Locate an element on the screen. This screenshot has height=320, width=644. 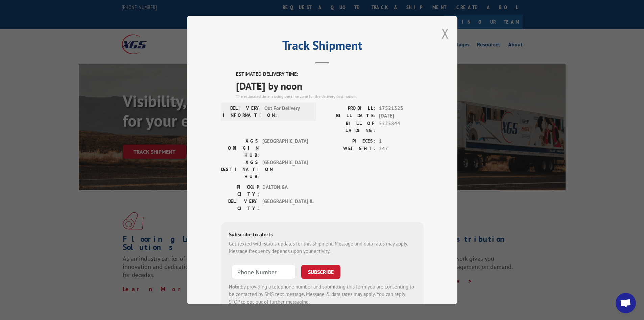
span: DALTON , GA is located at coordinates (285, 190).